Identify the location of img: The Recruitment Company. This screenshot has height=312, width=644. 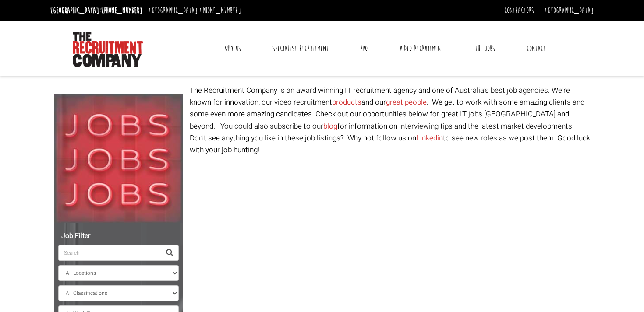
(108, 49).